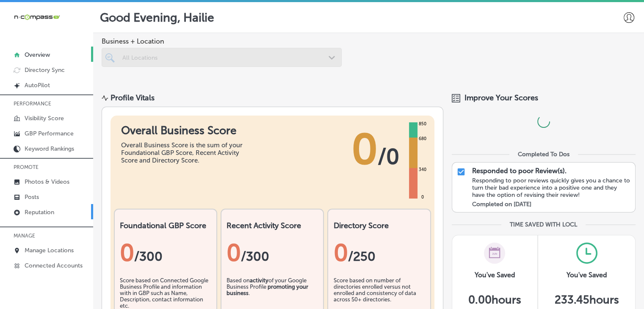 This screenshot has height=309, width=644. What do you see at coordinates (185, 130) in the screenshot?
I see `h1: Overall Business Score` at bounding box center [185, 130].